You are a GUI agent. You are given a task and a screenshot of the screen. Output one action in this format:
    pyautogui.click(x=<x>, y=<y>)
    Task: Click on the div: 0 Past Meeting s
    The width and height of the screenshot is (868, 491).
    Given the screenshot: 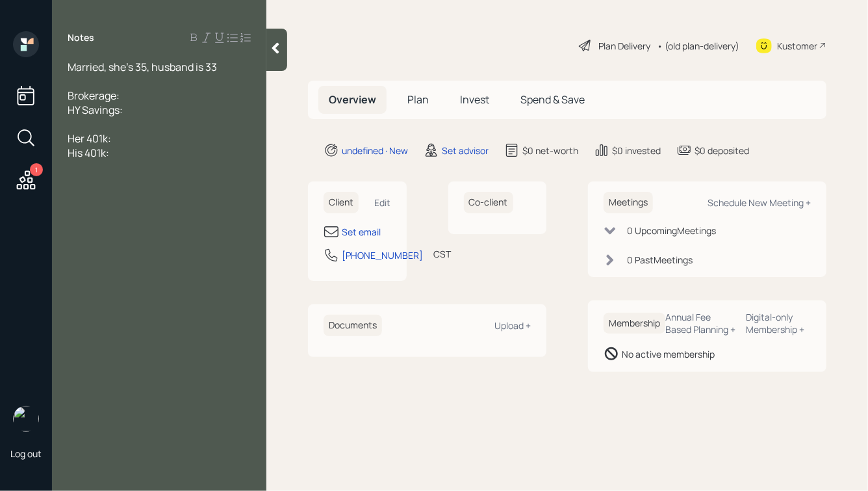 What is the action you would take?
    pyautogui.click(x=659, y=259)
    